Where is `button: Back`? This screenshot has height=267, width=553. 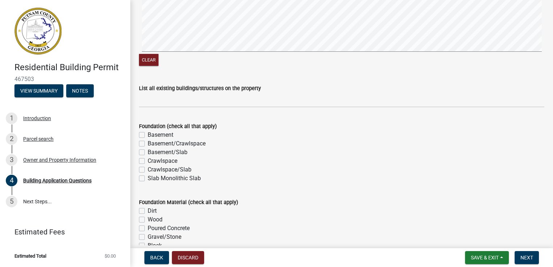 button: Back is located at coordinates (157, 258).